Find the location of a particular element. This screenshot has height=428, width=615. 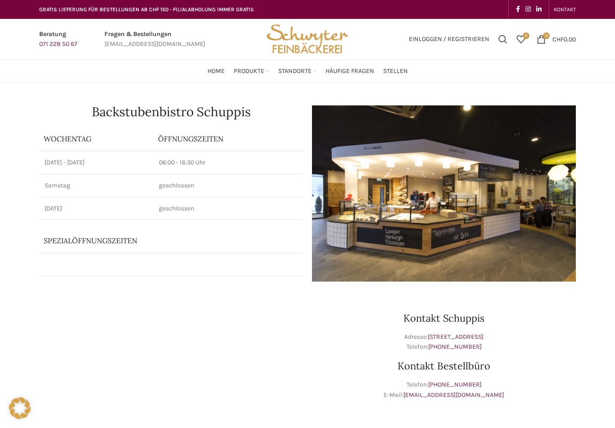

p: ÖFFNUNGSZEITEN is located at coordinates (228, 139).